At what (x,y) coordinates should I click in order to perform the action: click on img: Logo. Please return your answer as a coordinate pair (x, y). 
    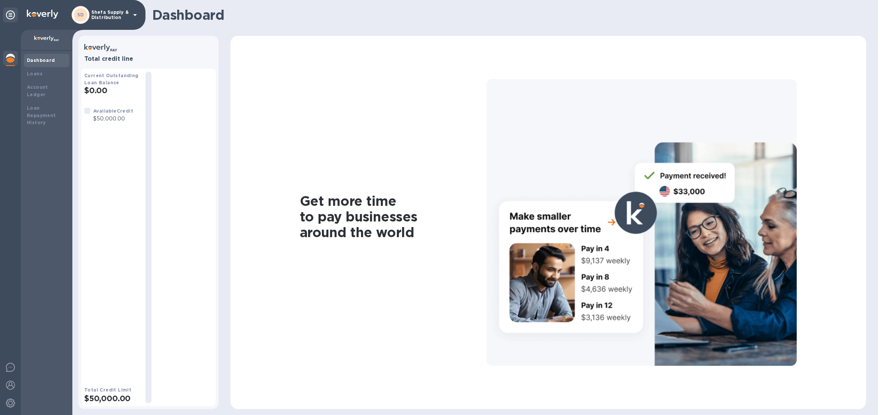
    Looking at the image, I should click on (43, 14).